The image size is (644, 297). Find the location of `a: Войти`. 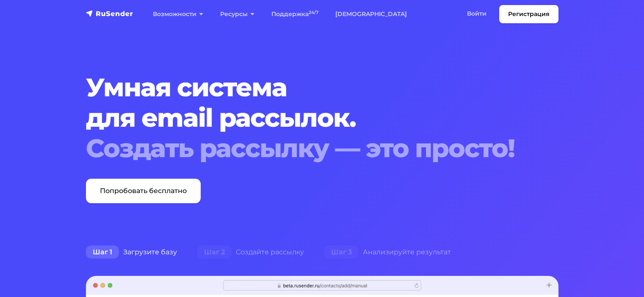

a: Войти is located at coordinates (477, 14).